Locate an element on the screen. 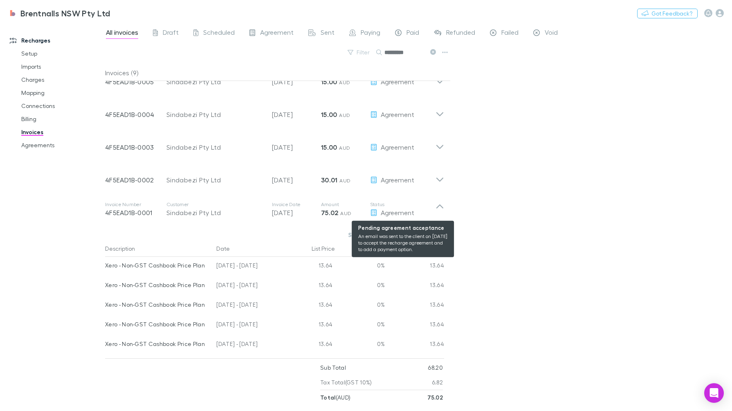 This screenshot has height=411, width=732. h3: Brentnalls NSW Pty Ltd is located at coordinates (65, 13).